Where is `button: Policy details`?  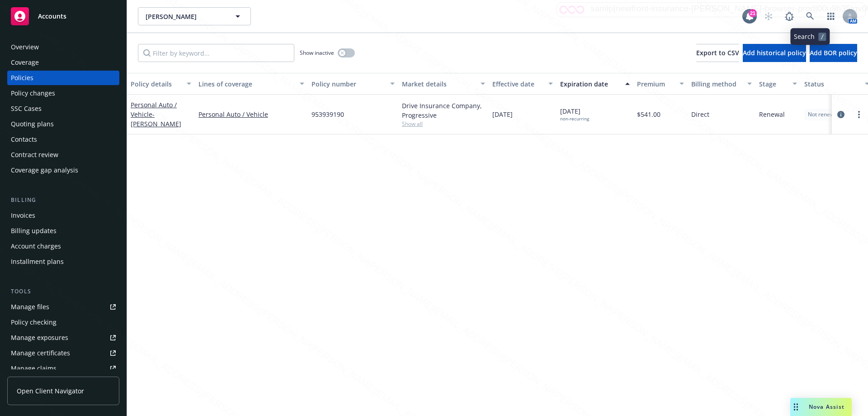 button: Policy details is located at coordinates (161, 84).